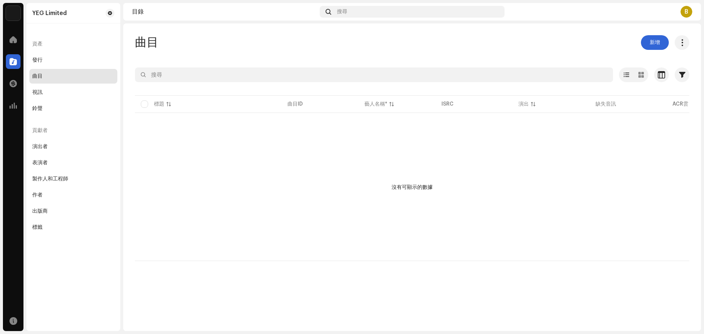  Describe the element at coordinates (342, 12) in the screenshot. I see `span: 搜尋` at that location.